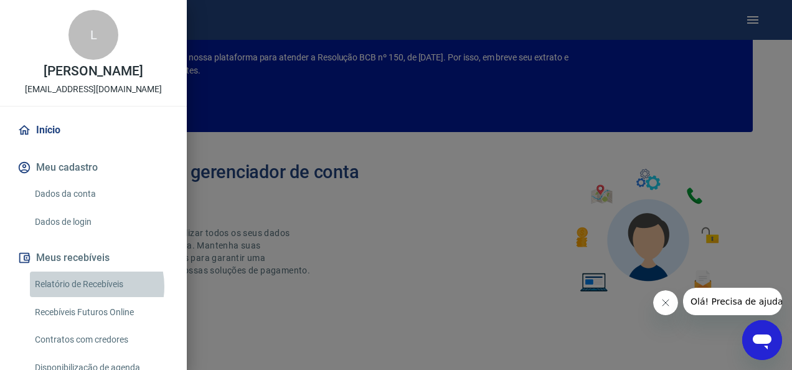 The image size is (792, 370). I want to click on span: Olá! Precisa de ajuda?, so click(56, 14).